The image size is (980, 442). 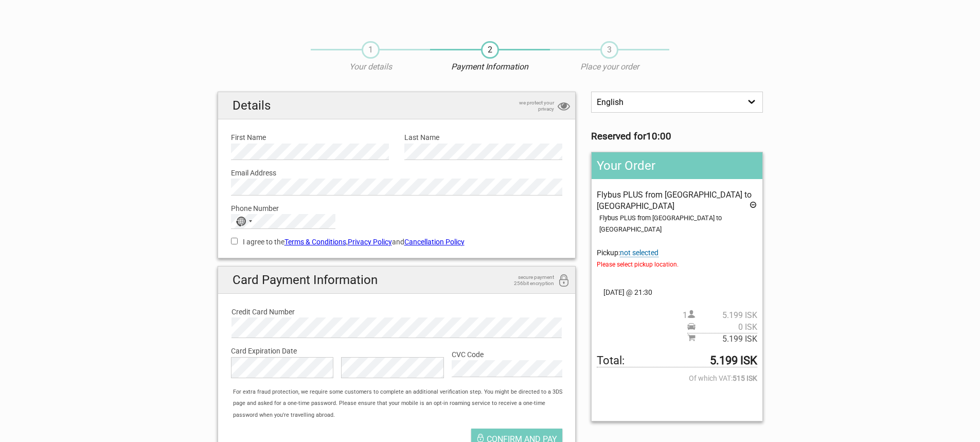 I want to click on a: Cancellation Policy, so click(x=434, y=242).